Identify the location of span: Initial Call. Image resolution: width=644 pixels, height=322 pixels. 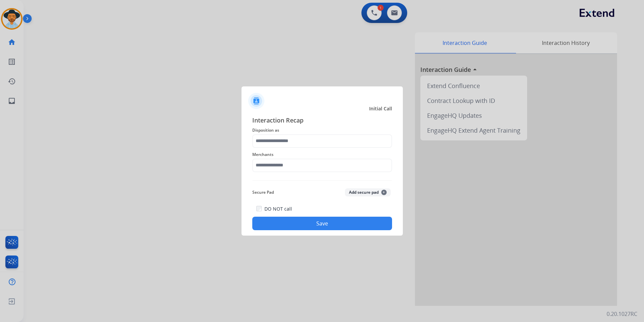
(381, 109).